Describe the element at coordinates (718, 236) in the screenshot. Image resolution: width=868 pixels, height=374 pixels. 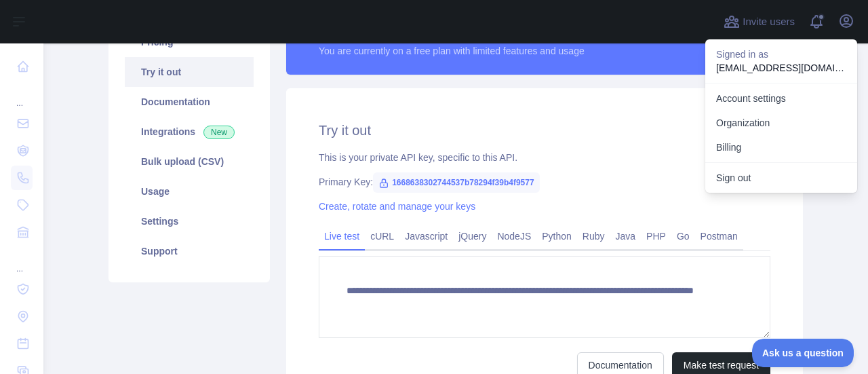
I see `a: Postman` at that location.